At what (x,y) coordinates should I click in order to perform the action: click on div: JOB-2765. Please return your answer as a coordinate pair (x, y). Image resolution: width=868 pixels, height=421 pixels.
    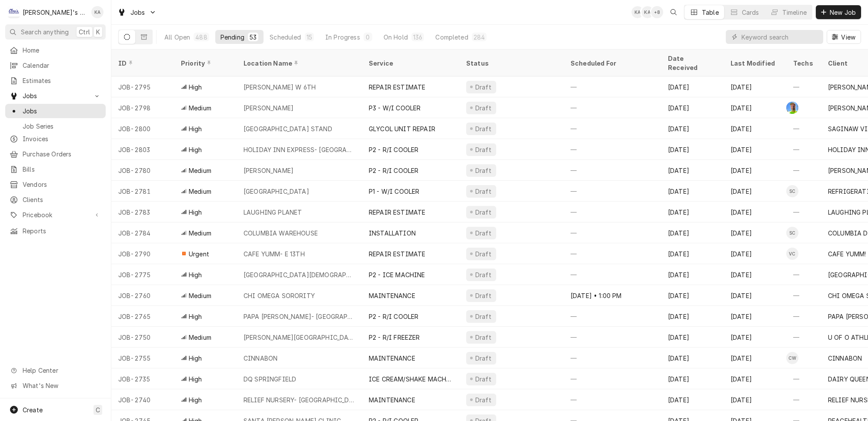
    Looking at the image, I should click on (143, 316).